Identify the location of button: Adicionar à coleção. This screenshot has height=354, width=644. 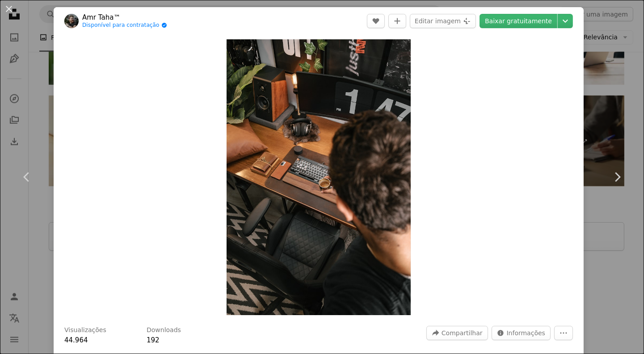
(397, 21).